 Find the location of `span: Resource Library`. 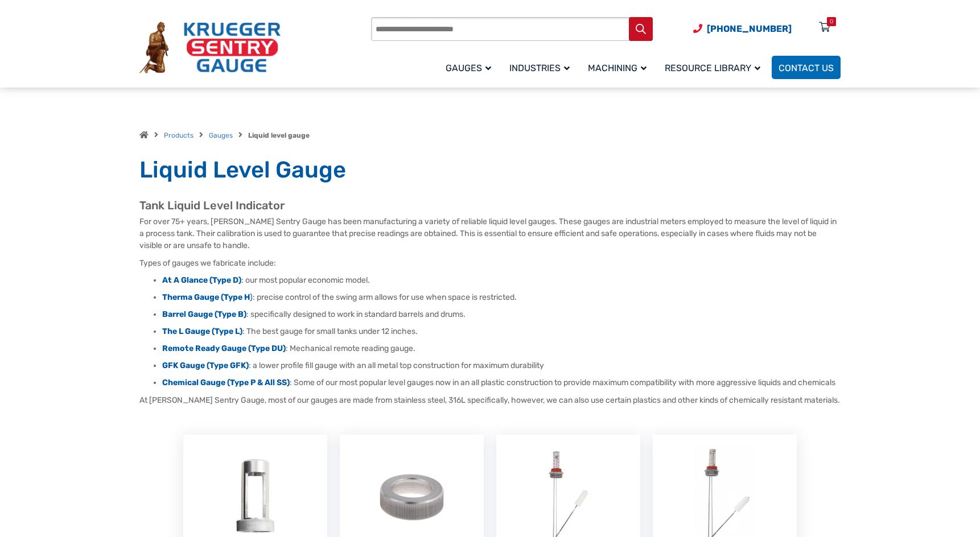

span: Resource Library is located at coordinates (712, 68).